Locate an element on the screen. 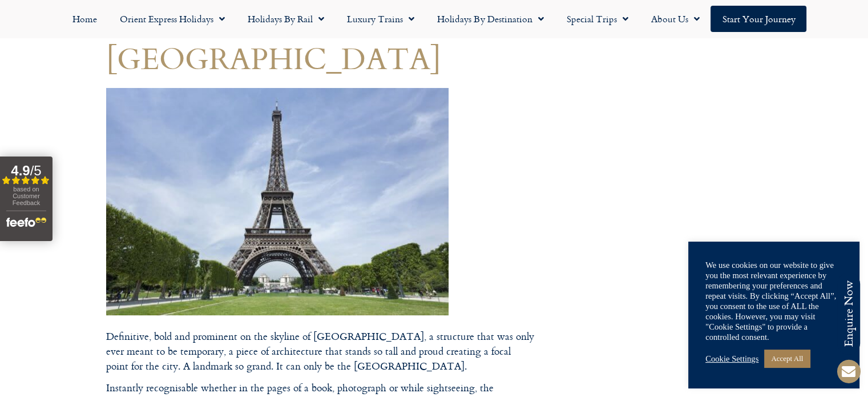 The image size is (868, 397). a: Luxury Trains is located at coordinates (380, 18).